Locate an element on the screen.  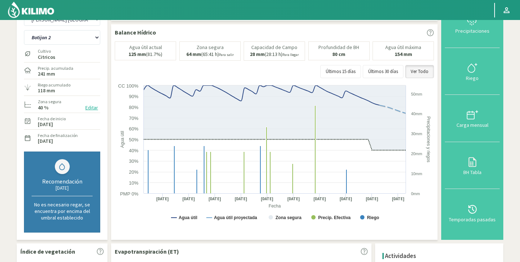
button: Carga mensual is located at coordinates (472, 118).